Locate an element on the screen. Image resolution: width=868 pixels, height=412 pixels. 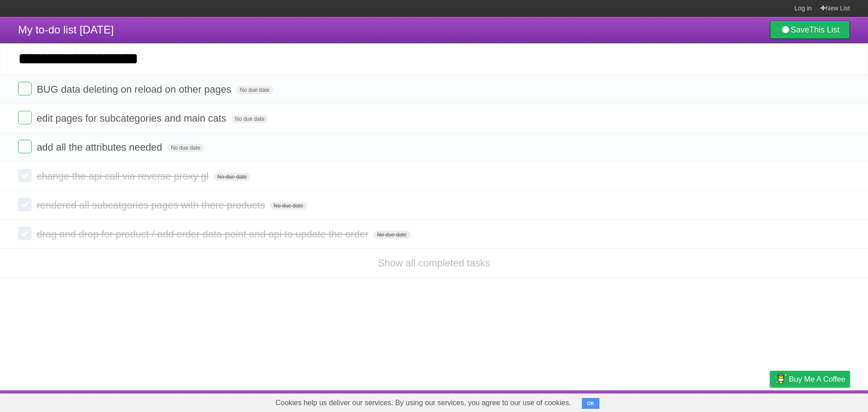
span: Cookies help us deliver our services. By using our services, you agree to our use of cookies. is located at coordinates (423, 403).